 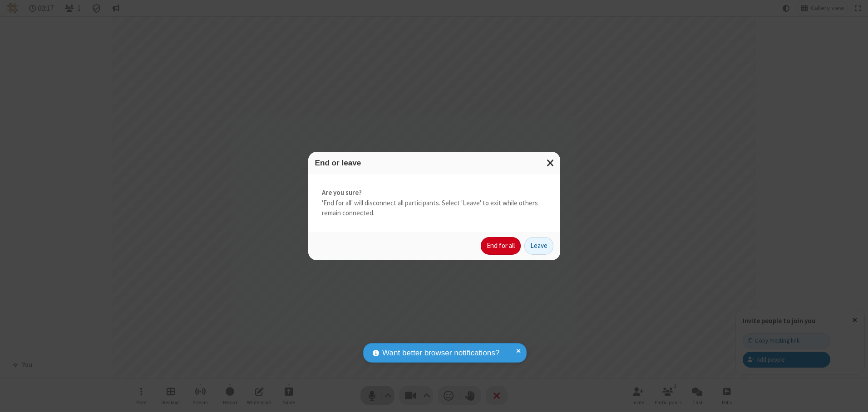 What do you see at coordinates (539, 246) in the screenshot?
I see `button: Leave` at bounding box center [539, 246].